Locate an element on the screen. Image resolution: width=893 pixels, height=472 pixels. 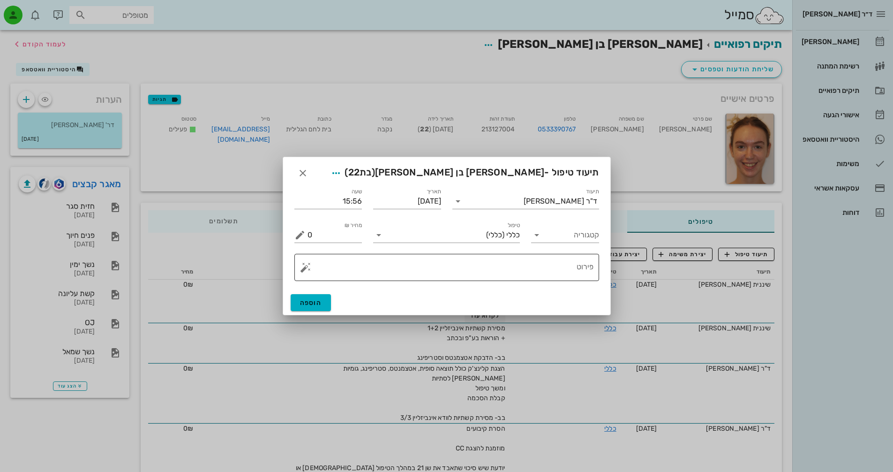
label: טיפול is located at coordinates (514, 225).